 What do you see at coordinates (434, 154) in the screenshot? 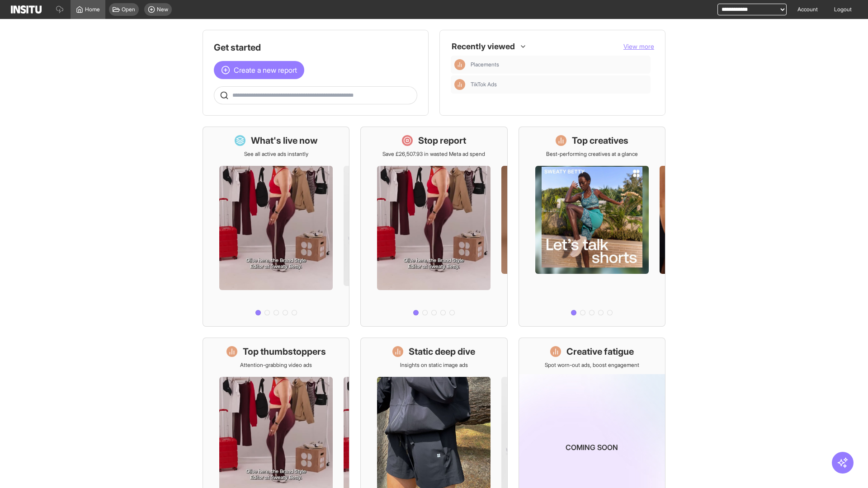
I see `p: Save £26,507.93 in wasted Meta ad spend` at bounding box center [434, 154].